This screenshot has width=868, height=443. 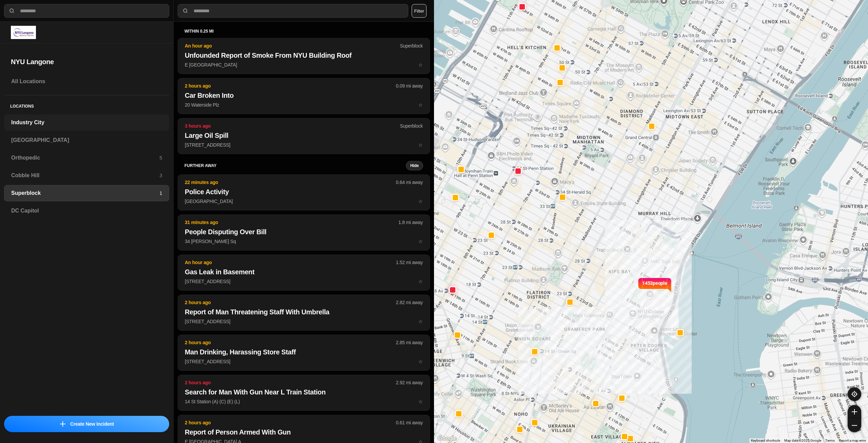 What do you see at coordinates (854, 412) in the screenshot?
I see `button: zoom-in` at bounding box center [854, 412].